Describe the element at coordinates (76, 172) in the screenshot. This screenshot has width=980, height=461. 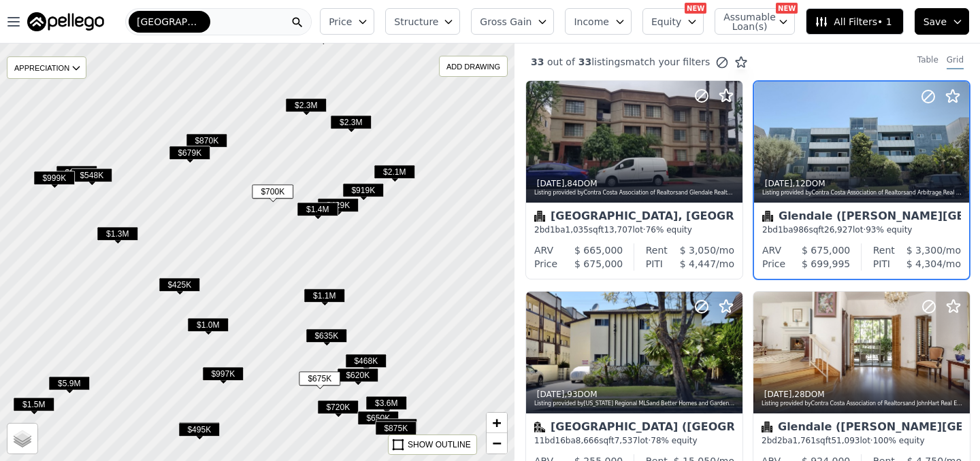
I see `span: $695K` at that location.